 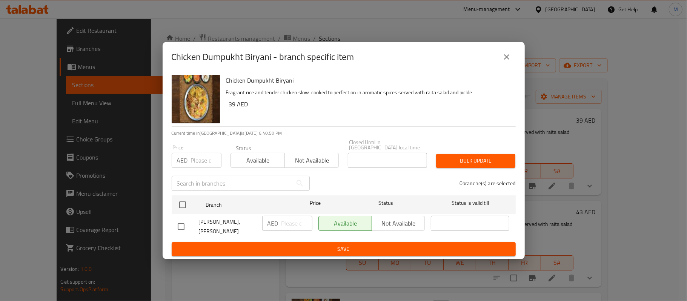 I want to click on span: Save, so click(x=344, y=249).